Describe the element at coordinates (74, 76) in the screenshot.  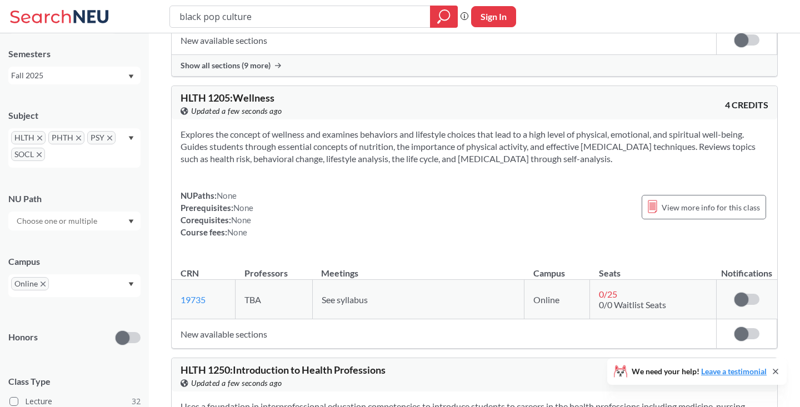
I see `div: Fall 2025Dropdown arrow` at that location.